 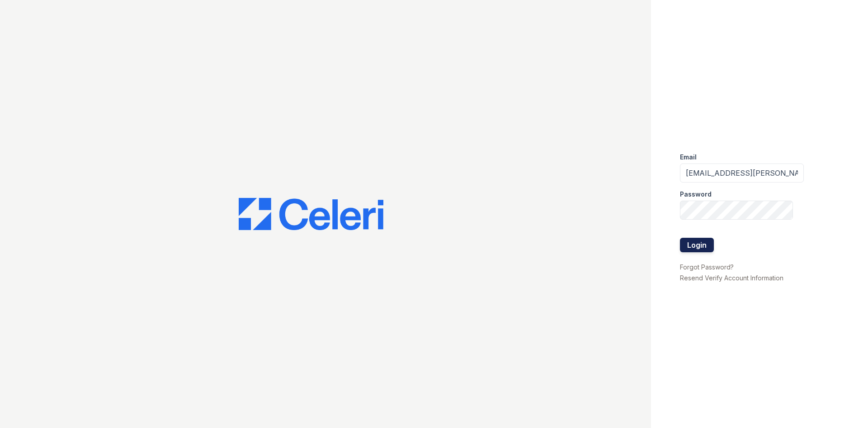 I want to click on img: CE_Logo_Blue-a8612792a0a2168367f1c8372b55b34899dd931a85d93a1a3d3e32e68fde9ad4.png, so click(x=311, y=214).